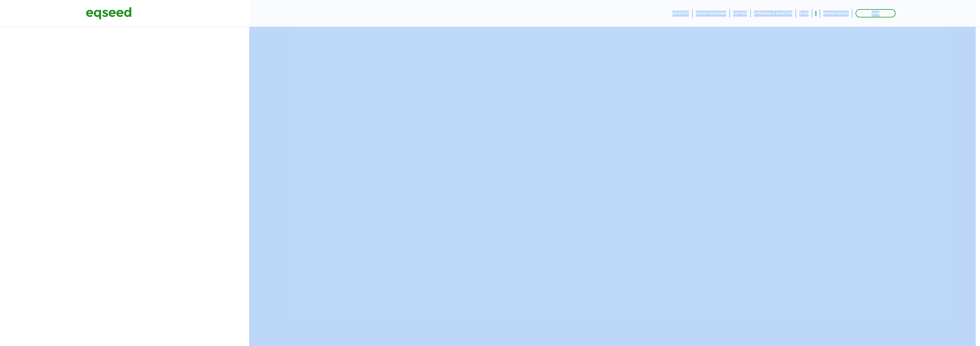 This screenshot has width=980, height=346. I want to click on img: EqSeed, so click(108, 13).